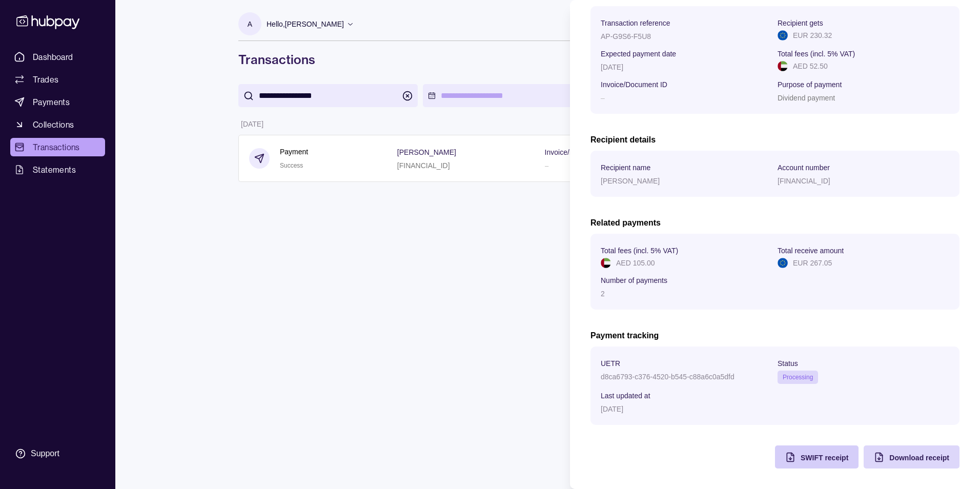  What do you see at coordinates (775, 140) in the screenshot?
I see `h2: Recipient details` at bounding box center [775, 140].